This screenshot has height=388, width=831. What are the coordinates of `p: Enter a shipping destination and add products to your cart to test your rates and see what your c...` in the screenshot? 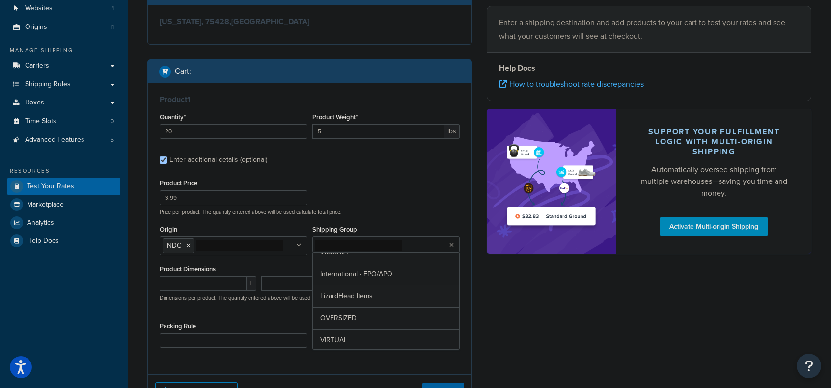 It's located at (649, 29).